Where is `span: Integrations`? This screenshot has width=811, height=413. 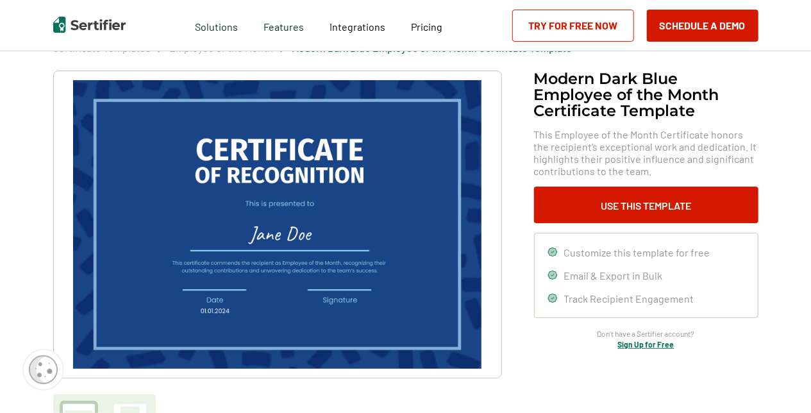 span: Integrations is located at coordinates (357, 26).